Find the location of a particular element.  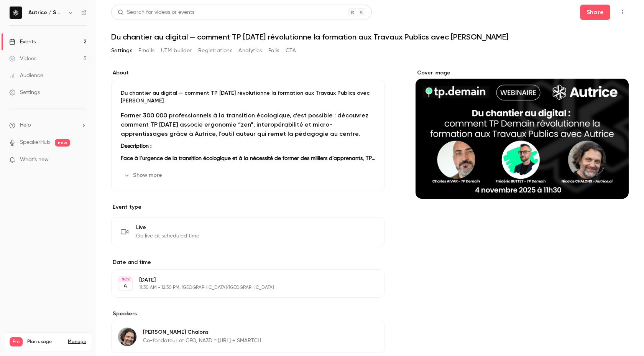

a: Manage is located at coordinates (77, 342).